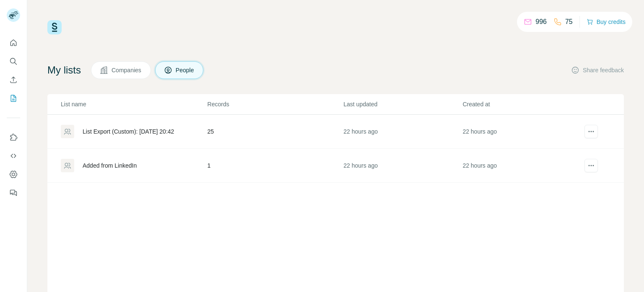 The image size is (644, 292). Describe the element at coordinates (14, 79) in the screenshot. I see `button: Enrich CSV` at that location.